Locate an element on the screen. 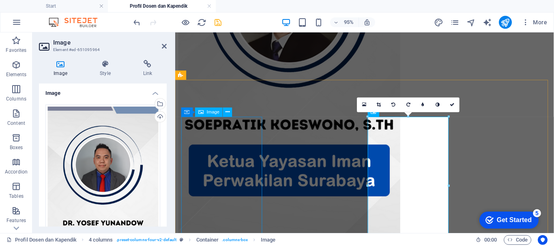 The height and width of the screenshot is (246, 554). button: publish is located at coordinates (505, 22).